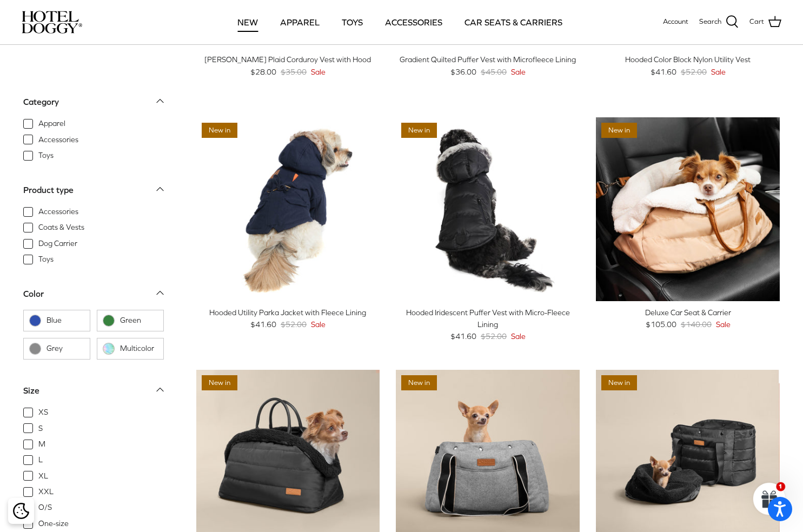  Describe the element at coordinates (248, 22) in the screenshot. I see `a: NEW` at that location.